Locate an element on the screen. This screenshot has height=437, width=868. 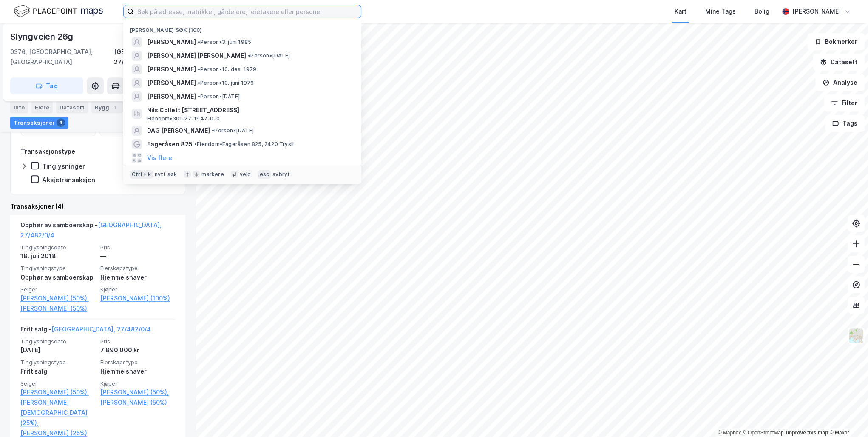
div: Bygg is located at coordinates (107, 107).